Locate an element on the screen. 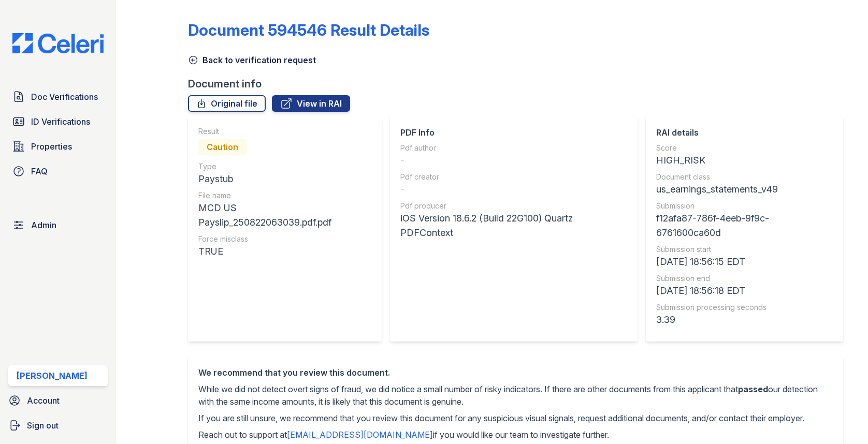  div: us_earnings_statements_v49 is located at coordinates (744, 189).